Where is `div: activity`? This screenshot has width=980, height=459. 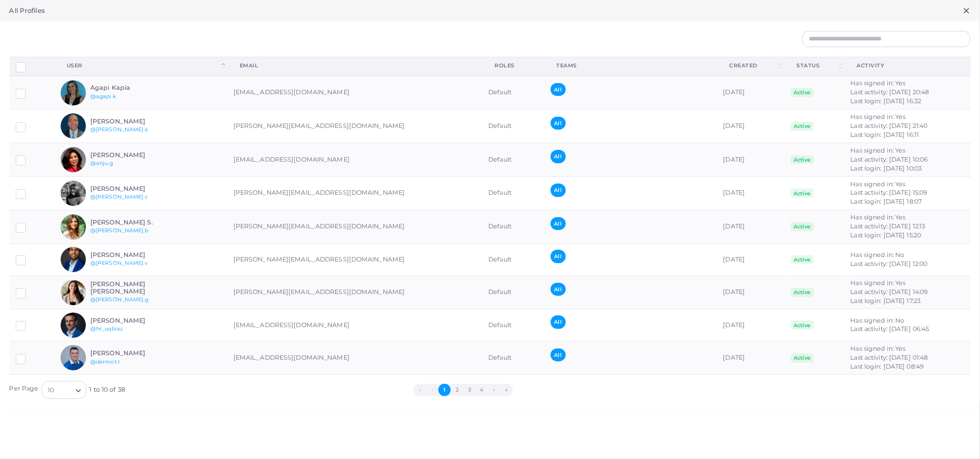
div: activity is located at coordinates (908, 66).